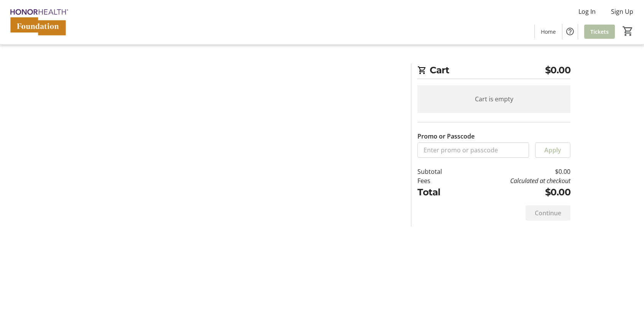  What do you see at coordinates (600, 31) in the screenshot?
I see `a: Tickets` at bounding box center [600, 31].